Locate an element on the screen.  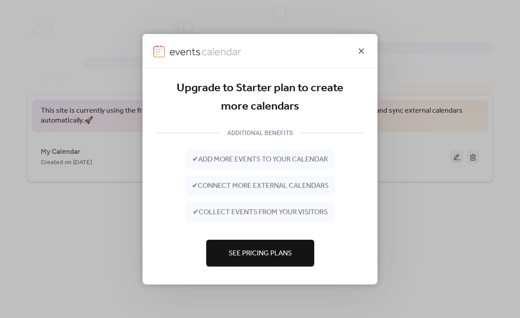
div: Upgrade to Starter plan to create more calendars is located at coordinates (260, 97).